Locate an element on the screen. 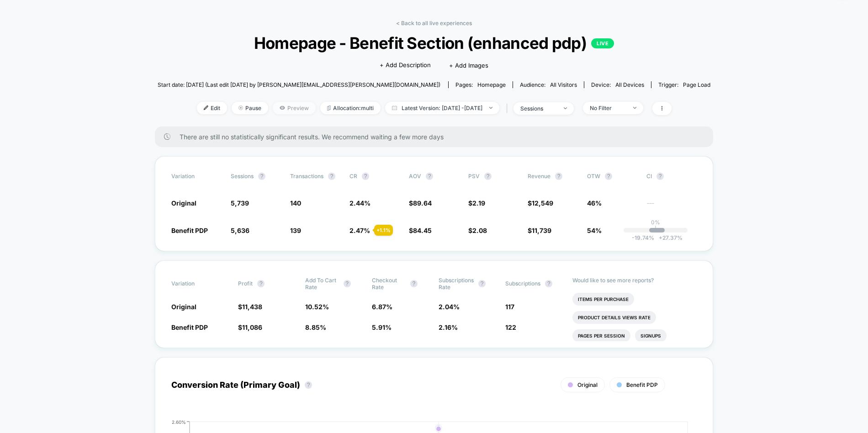 This screenshot has height=433, width=868. span: -19.74 % is located at coordinates (643, 238).